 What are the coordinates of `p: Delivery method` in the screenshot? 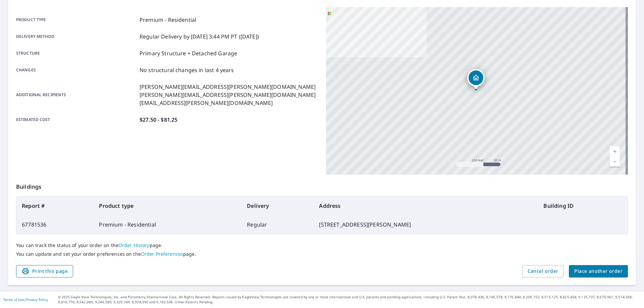 It's located at (76, 37).